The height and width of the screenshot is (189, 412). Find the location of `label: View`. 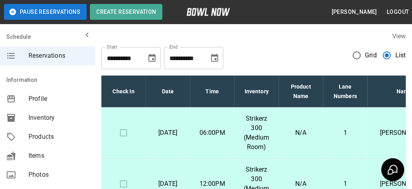

label: View is located at coordinates (399, 36).